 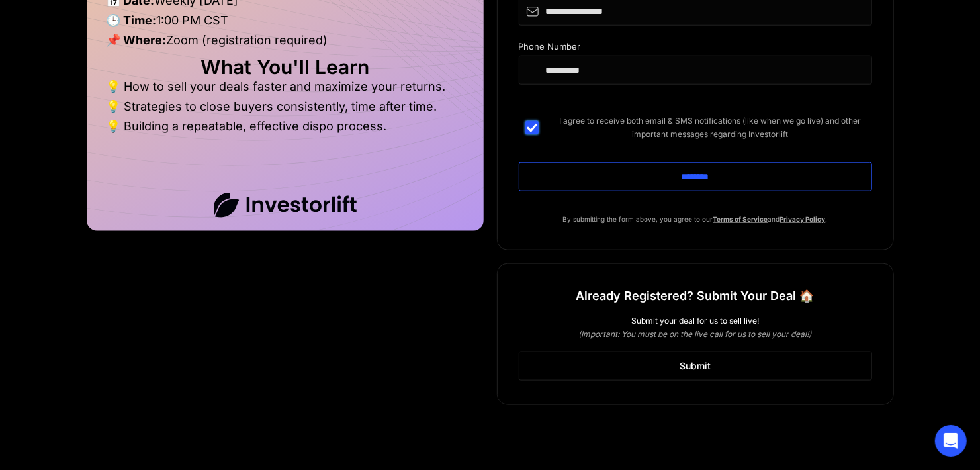 I want to click on a: Terms of Service, so click(x=741, y=220).